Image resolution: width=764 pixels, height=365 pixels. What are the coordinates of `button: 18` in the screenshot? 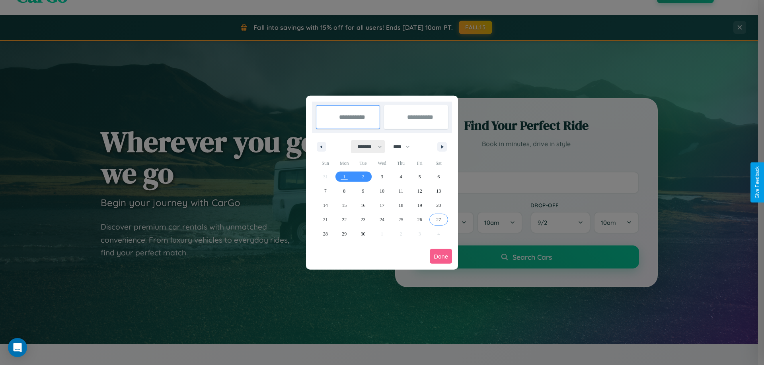 It's located at (400, 206).